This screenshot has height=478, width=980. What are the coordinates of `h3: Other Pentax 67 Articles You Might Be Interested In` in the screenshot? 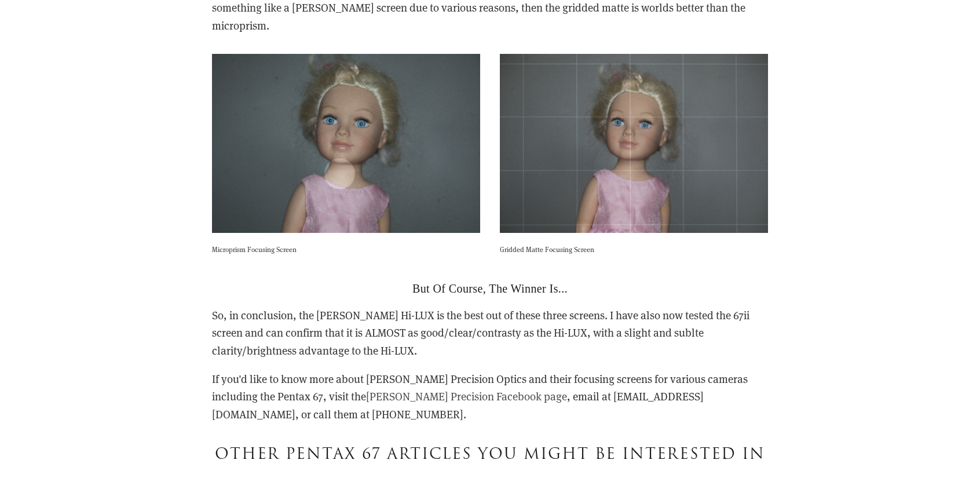 It's located at (490, 454).